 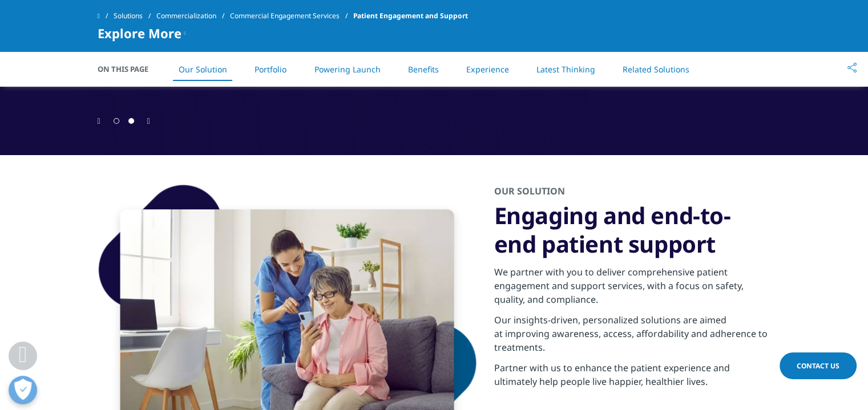 What do you see at coordinates (656, 69) in the screenshot?
I see `a: Related Solutions` at bounding box center [656, 69].